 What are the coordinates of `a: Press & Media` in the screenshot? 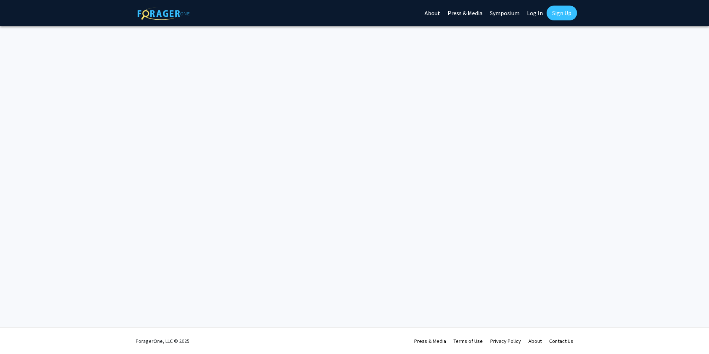 It's located at (430, 341).